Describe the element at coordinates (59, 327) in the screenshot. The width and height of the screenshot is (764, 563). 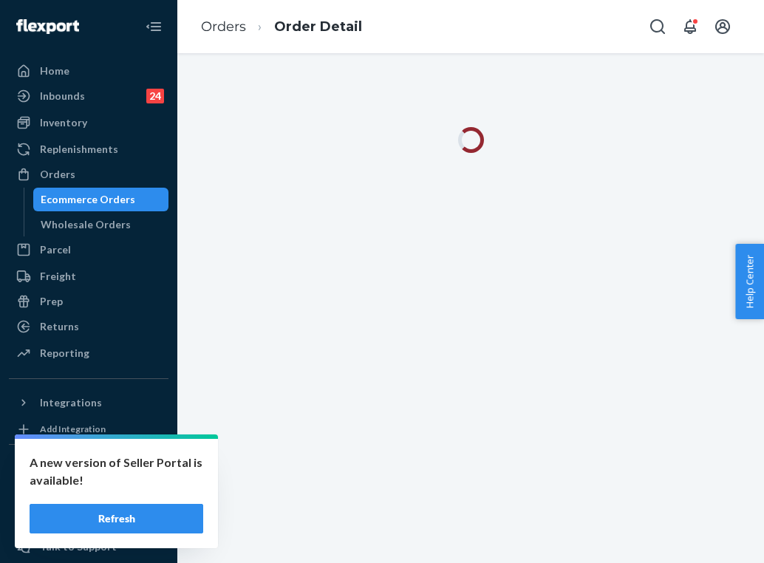
I see `div: Returns` at that location.